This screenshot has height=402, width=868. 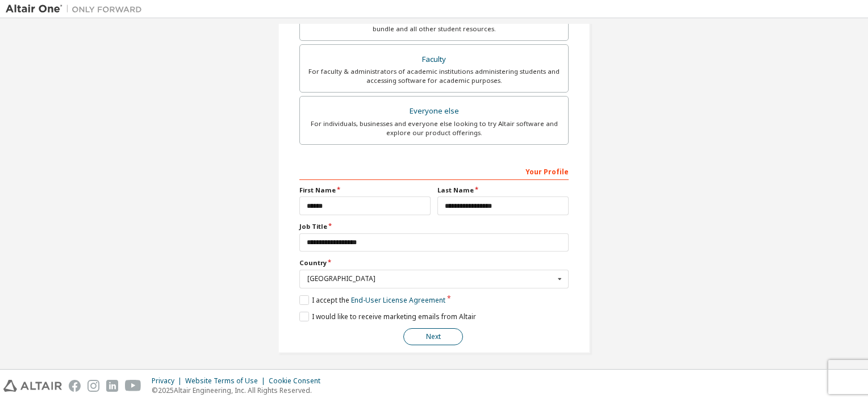 What do you see at coordinates (434, 171) in the screenshot?
I see `div: Your Profile` at bounding box center [434, 171].